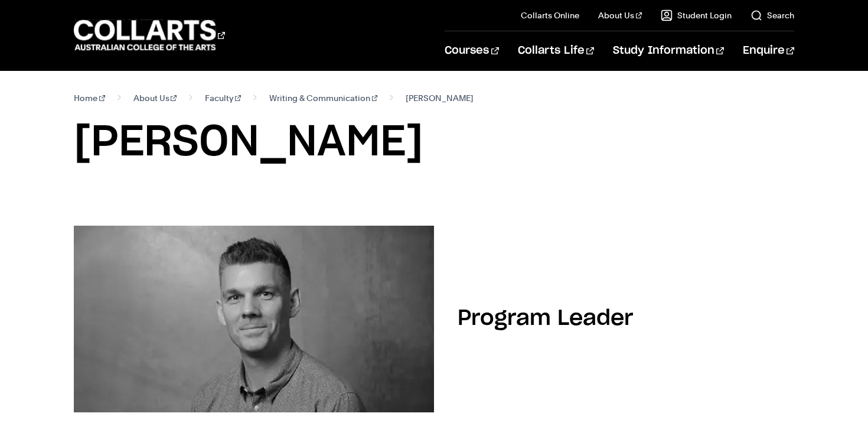 The width and height of the screenshot is (868, 423). What do you see at coordinates (773, 16) in the screenshot?
I see `a: Search` at bounding box center [773, 16].